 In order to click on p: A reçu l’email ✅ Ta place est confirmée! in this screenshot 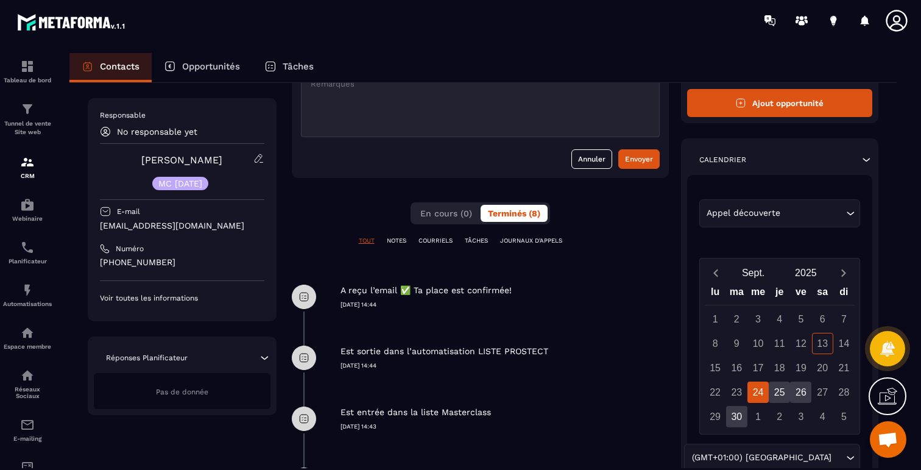, I will do `click(426, 290)`.